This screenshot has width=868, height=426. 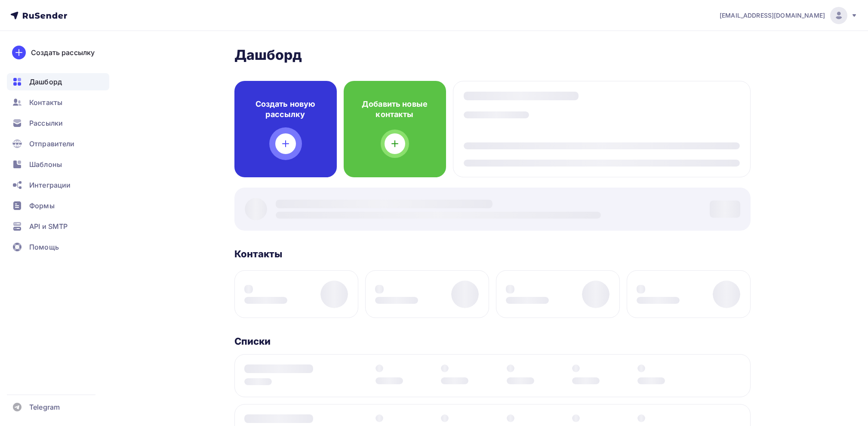 What do you see at coordinates (286, 109) in the screenshot?
I see `h4: Создать новую рассылку` at bounding box center [286, 109].